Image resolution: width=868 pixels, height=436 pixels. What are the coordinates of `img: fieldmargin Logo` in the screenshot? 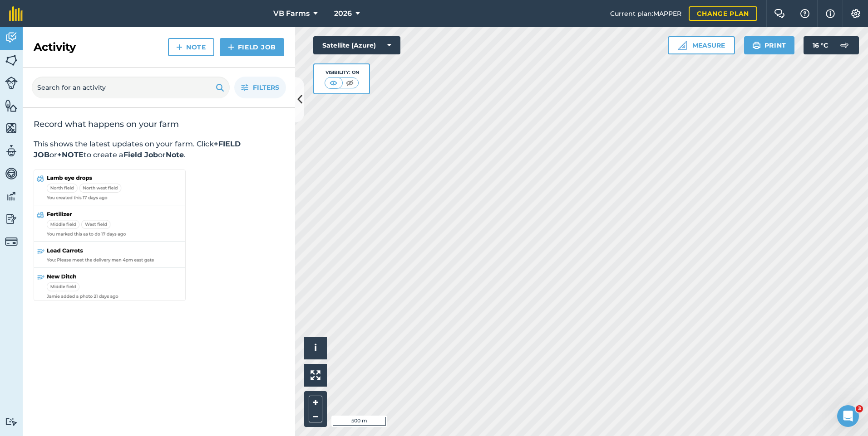 It's located at (16, 13).